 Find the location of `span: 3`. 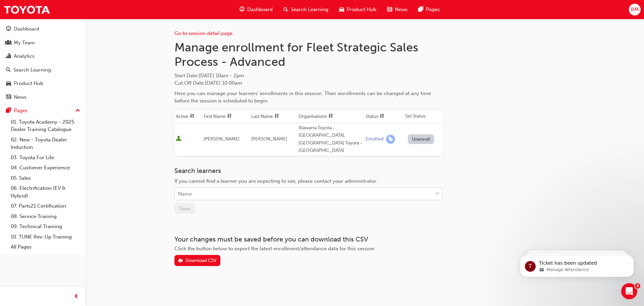

span: 3 is located at coordinates (638, 286).